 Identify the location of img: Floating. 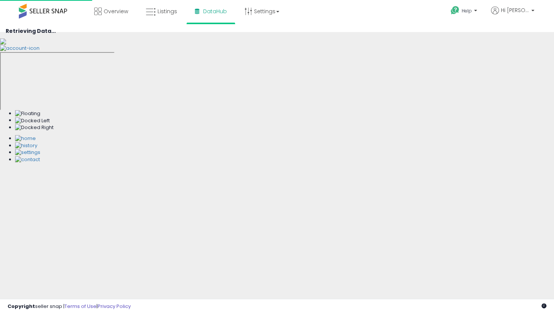
(28, 113).